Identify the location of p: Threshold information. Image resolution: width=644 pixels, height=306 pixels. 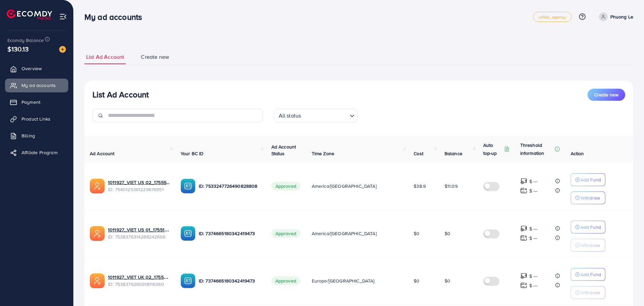
(537, 149).